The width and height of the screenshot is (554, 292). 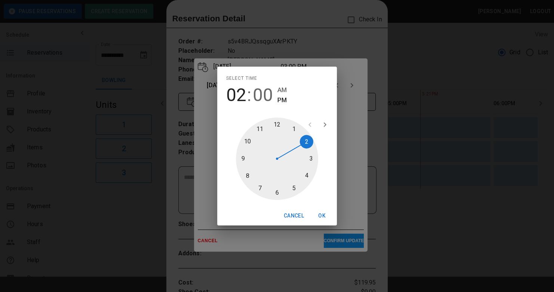 What do you see at coordinates (322, 215) in the screenshot?
I see `button: OK` at bounding box center [322, 215].